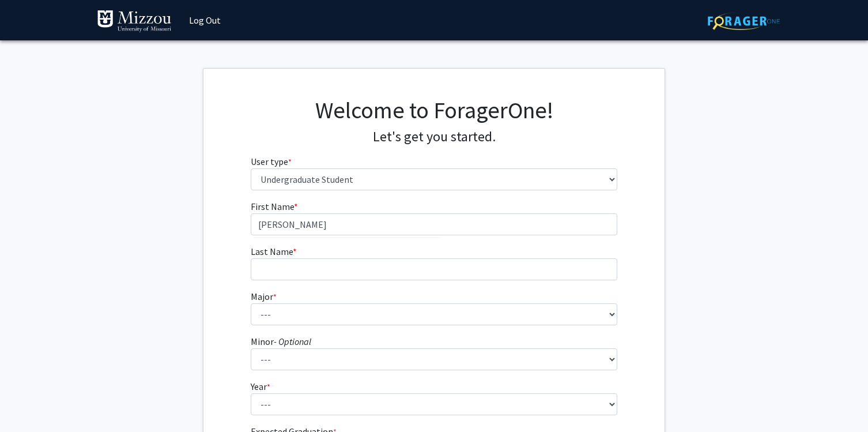  I want to click on img: ForagerOne Logo, so click(743, 21).